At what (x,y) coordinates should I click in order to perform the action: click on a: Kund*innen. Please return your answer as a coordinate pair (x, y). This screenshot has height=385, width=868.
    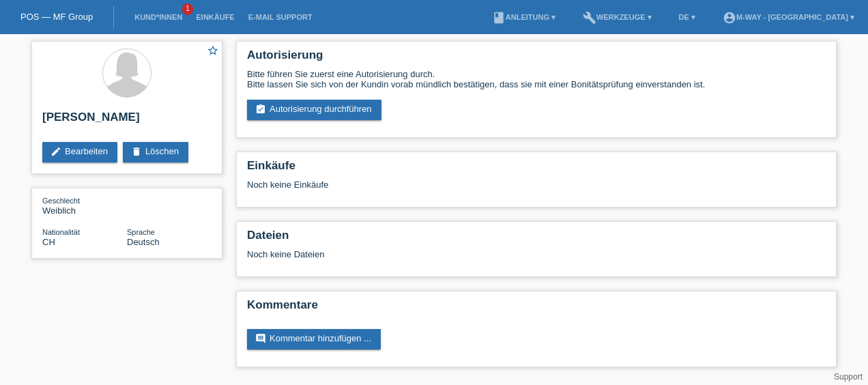
    Looking at the image, I should click on (158, 17).